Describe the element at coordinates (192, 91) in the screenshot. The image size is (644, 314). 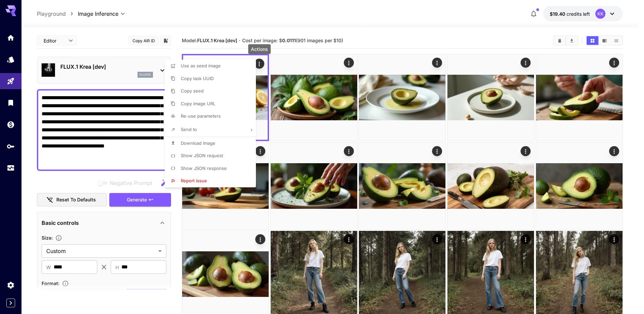
I see `span: Copy seed` at that location.